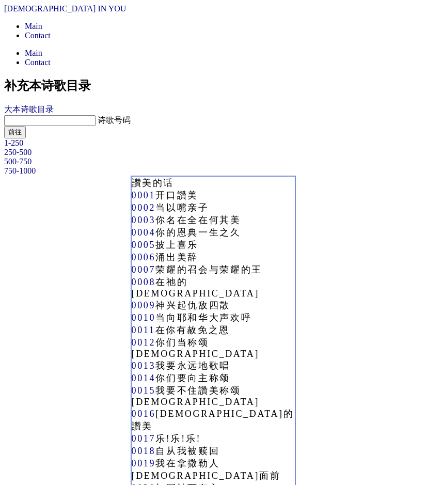  Describe the element at coordinates (143, 317) in the screenshot. I see `a: 0010` at that location.